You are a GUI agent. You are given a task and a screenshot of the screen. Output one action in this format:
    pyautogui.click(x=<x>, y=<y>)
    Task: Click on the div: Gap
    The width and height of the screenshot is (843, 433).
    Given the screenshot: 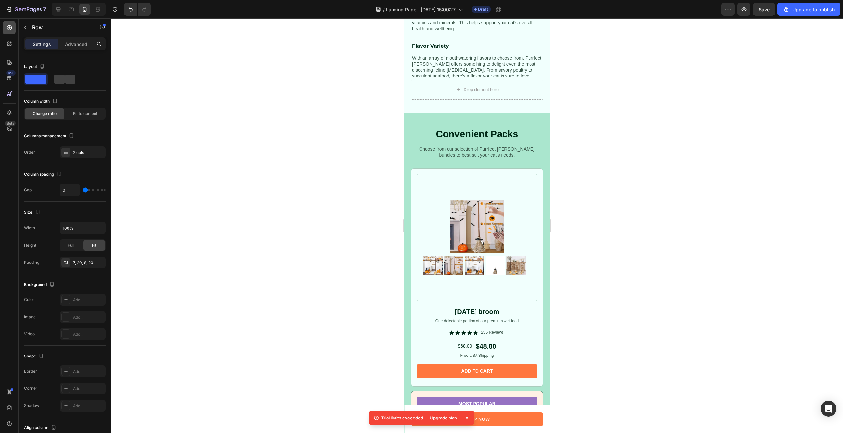 What is the action you would take?
    pyautogui.click(x=28, y=190)
    